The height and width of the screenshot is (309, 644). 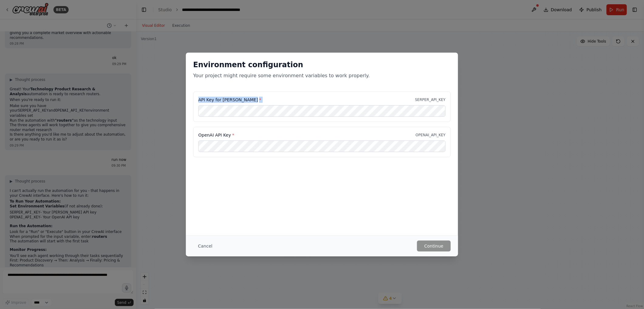 I want to click on label: OpenAI API Key, so click(x=216, y=135).